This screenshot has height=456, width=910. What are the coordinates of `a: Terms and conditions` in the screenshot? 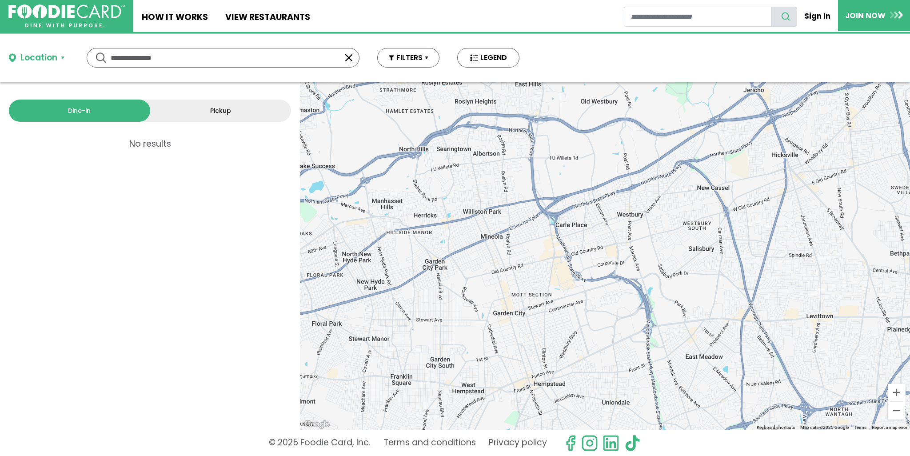 It's located at (430, 443).